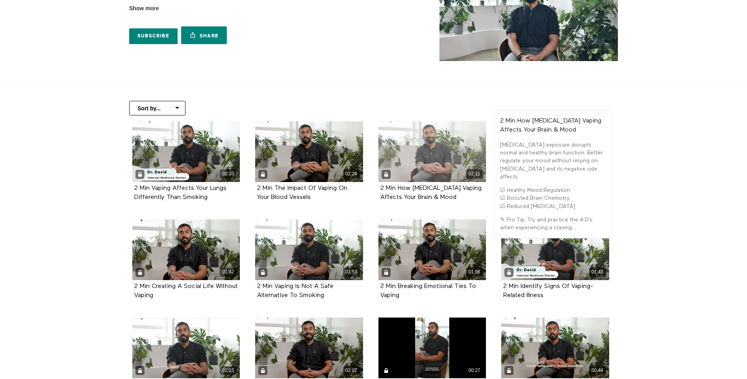  I want to click on a: 2 Min Vaping Is Not A Safe Alternative To Smoking 01:53, so click(309, 250).